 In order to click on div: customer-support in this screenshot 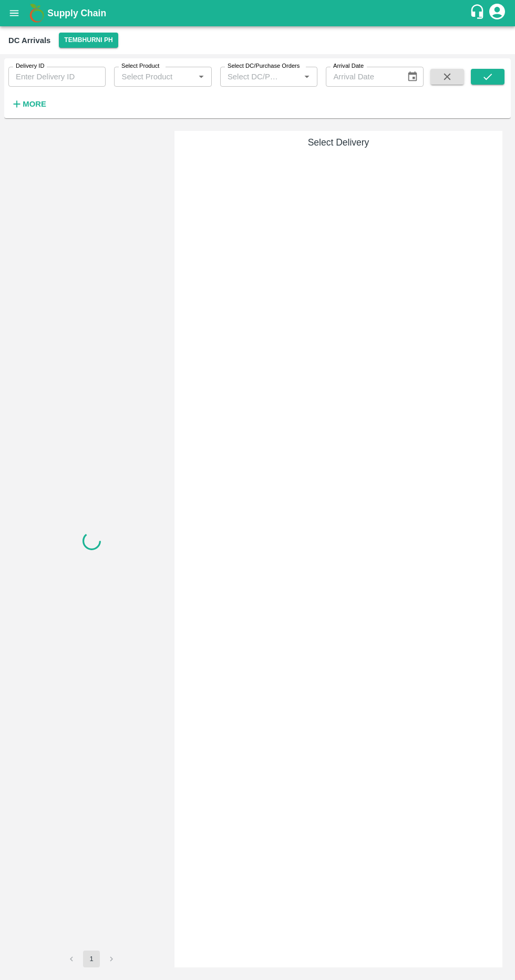, I will do `click(478, 13)`.